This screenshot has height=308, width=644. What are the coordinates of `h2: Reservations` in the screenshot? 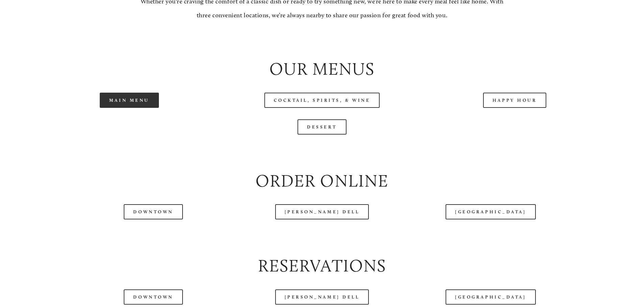 It's located at (322, 266).